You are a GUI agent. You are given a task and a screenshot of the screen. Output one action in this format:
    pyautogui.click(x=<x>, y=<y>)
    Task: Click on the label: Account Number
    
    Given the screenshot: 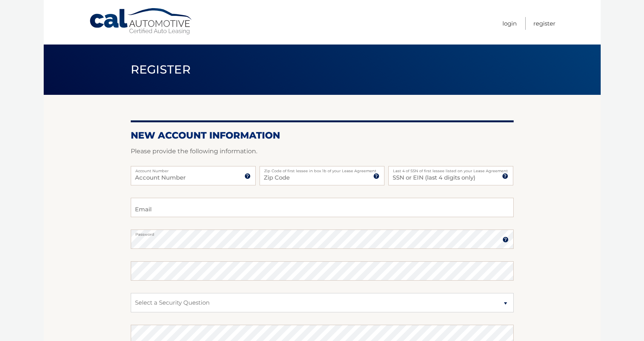 What is the action you would take?
    pyautogui.click(x=193, y=169)
    